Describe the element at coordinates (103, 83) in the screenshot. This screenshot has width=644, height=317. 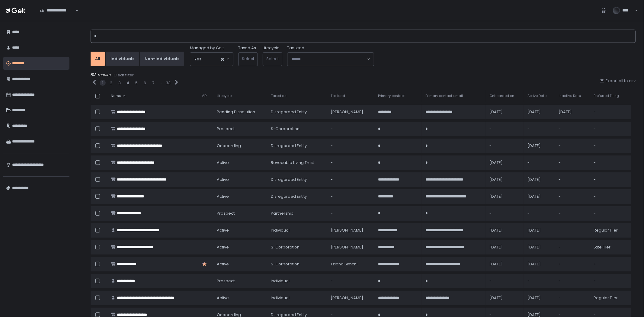
I see `div: 1` at that location.